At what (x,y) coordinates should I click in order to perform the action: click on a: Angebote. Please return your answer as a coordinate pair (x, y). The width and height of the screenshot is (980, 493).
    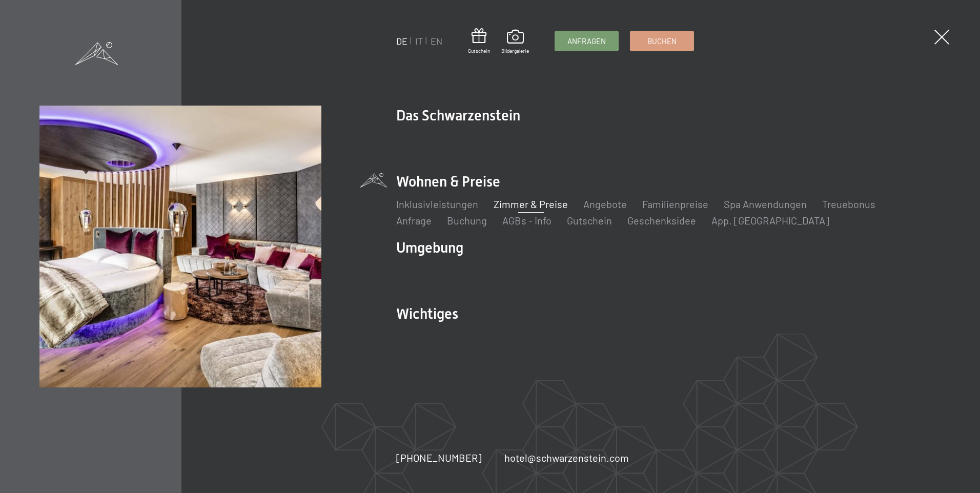
    Looking at the image, I should click on (605, 204).